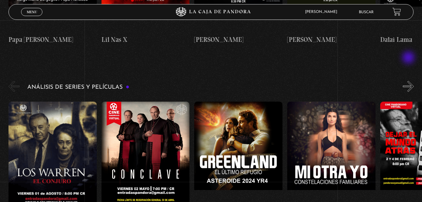 The width and height of the screenshot is (422, 202). Describe the element at coordinates (78, 87) in the screenshot. I see `h3: Análisis de series y películas` at that location.